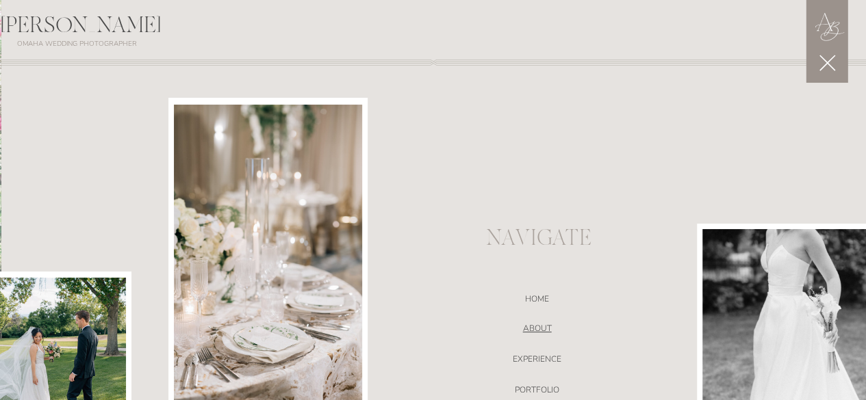 The width and height of the screenshot is (866, 400). What do you see at coordinates (537, 361) in the screenshot?
I see `a: EXPERIENCE` at bounding box center [537, 361].